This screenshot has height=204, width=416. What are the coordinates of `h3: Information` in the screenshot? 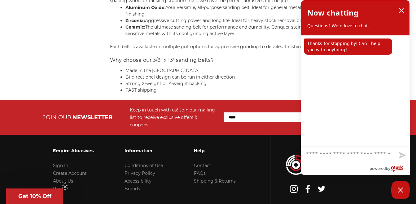 It's located at (144, 150).